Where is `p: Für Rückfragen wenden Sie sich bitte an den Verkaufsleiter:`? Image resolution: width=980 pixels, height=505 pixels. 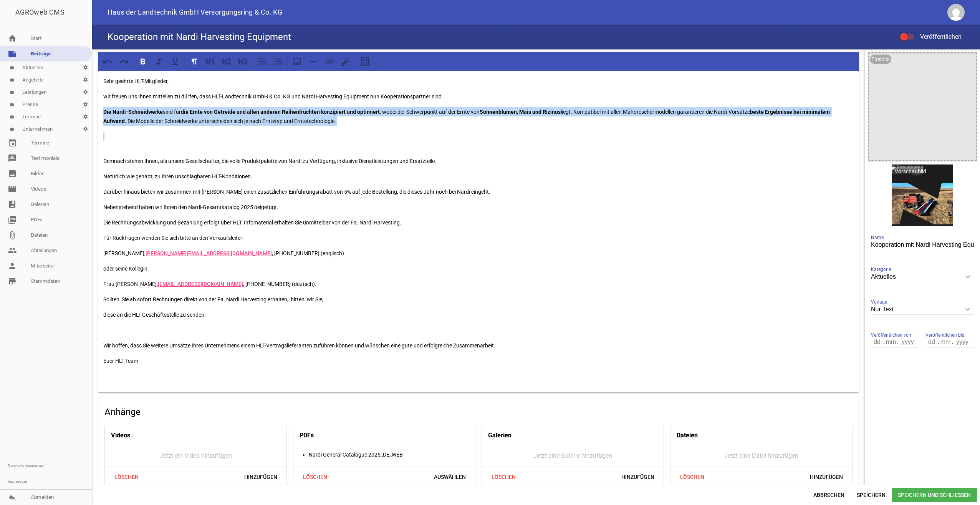
p: Für Rückfragen wenden Sie sich bitte an den Verkaufsleiter: is located at coordinates (479, 238).